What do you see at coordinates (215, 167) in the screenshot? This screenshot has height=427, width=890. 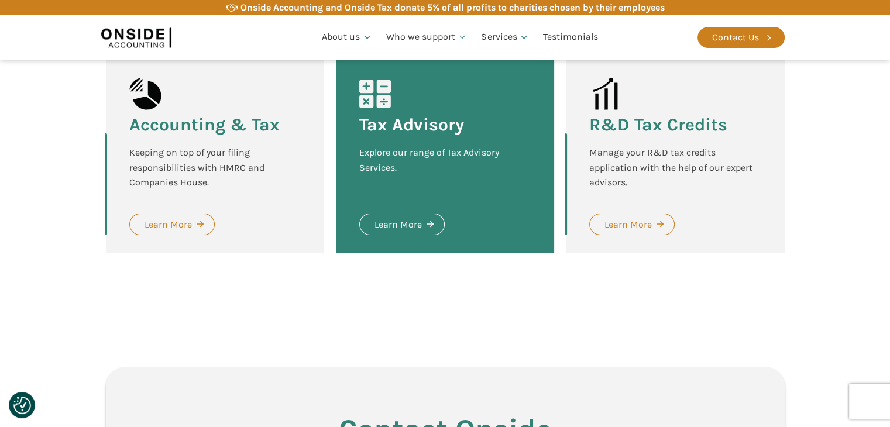 I see `div: Keeping on top of your filing responsibilities with HMRC and Companies House.` at bounding box center [215, 167].